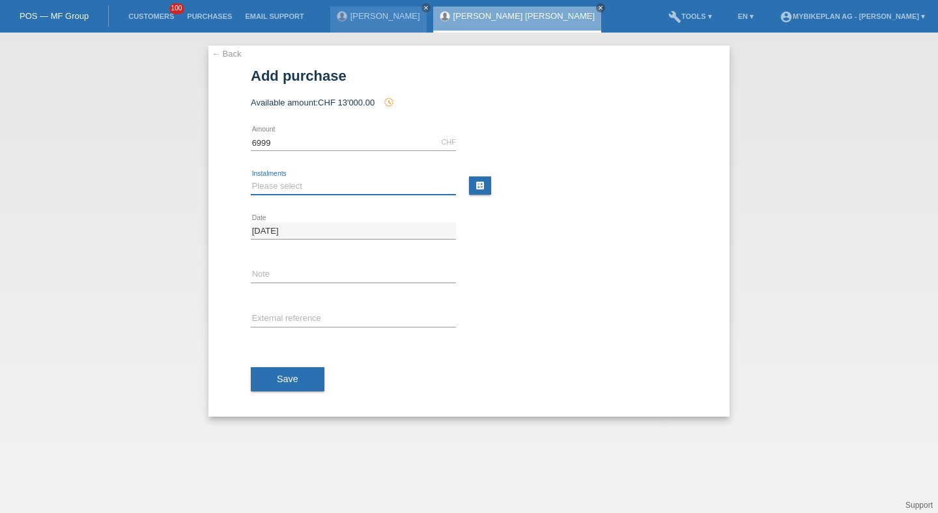 Image resolution: width=938 pixels, height=513 pixels. What do you see at coordinates (675, 17) in the screenshot?
I see `i: build` at bounding box center [675, 17].